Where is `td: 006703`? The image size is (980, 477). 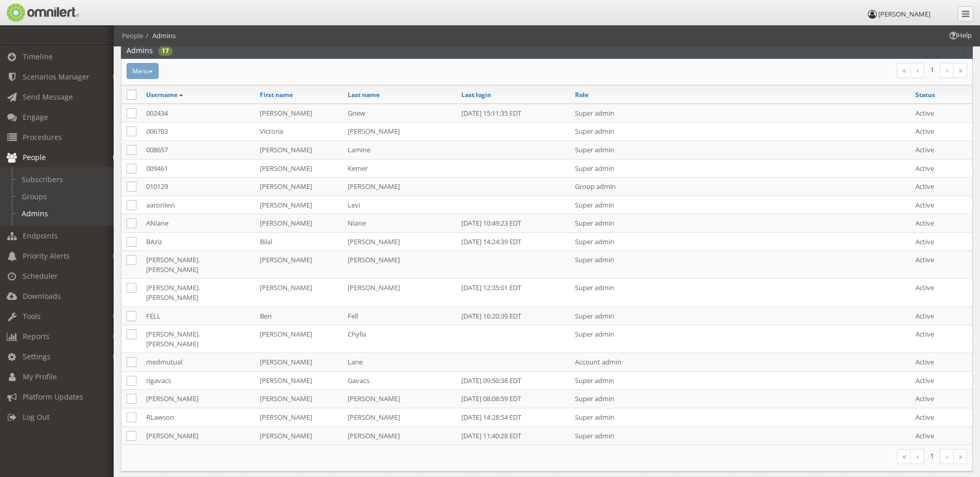 td: 006703 is located at coordinates (198, 132).